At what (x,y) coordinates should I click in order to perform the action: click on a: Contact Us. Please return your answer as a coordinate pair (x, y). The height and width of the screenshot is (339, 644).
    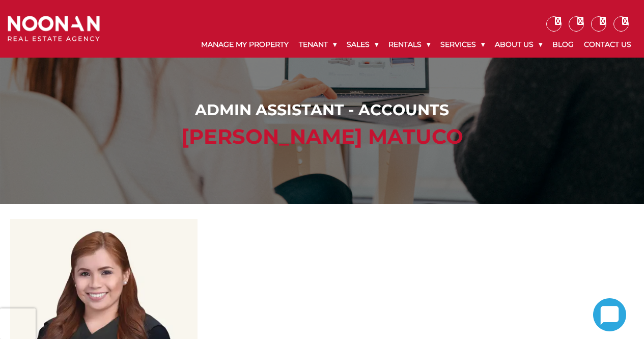
    Looking at the image, I should click on (607, 44).